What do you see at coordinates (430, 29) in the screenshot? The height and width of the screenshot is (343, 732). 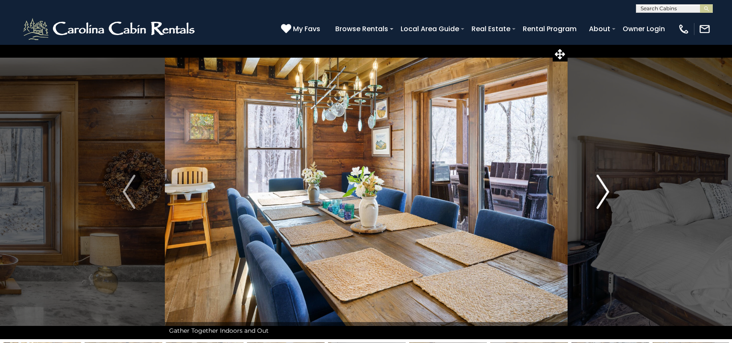 I see `a: Local Area Guide` at bounding box center [430, 29].